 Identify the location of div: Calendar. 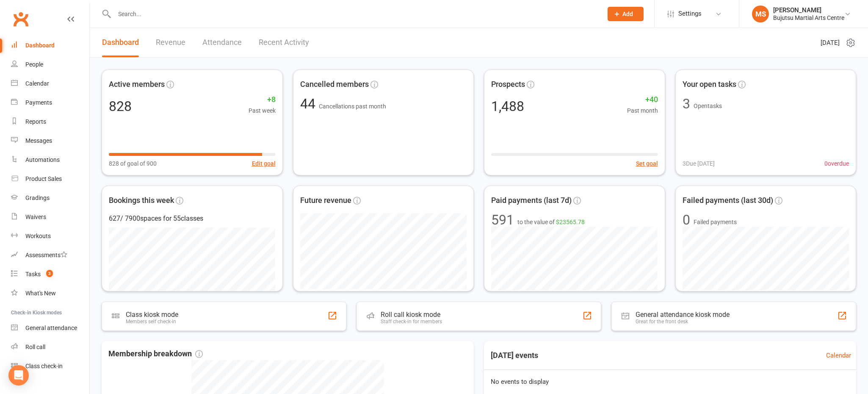
(37, 83).